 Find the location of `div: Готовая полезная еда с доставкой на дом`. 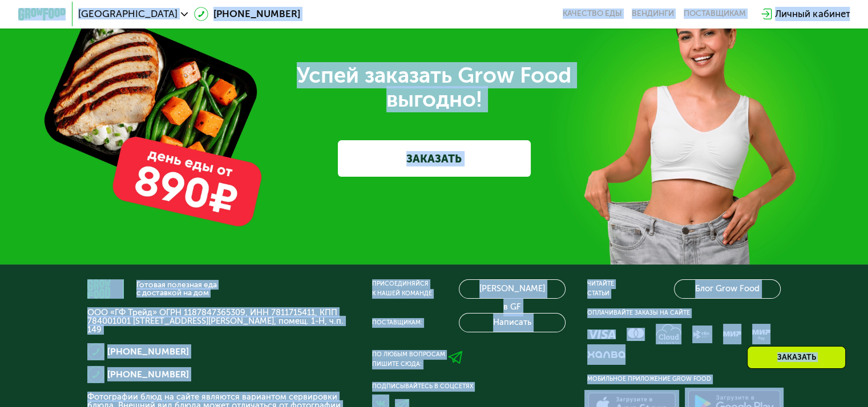

div: Готовая полезная еда с доставкой на дом is located at coordinates (176, 288).